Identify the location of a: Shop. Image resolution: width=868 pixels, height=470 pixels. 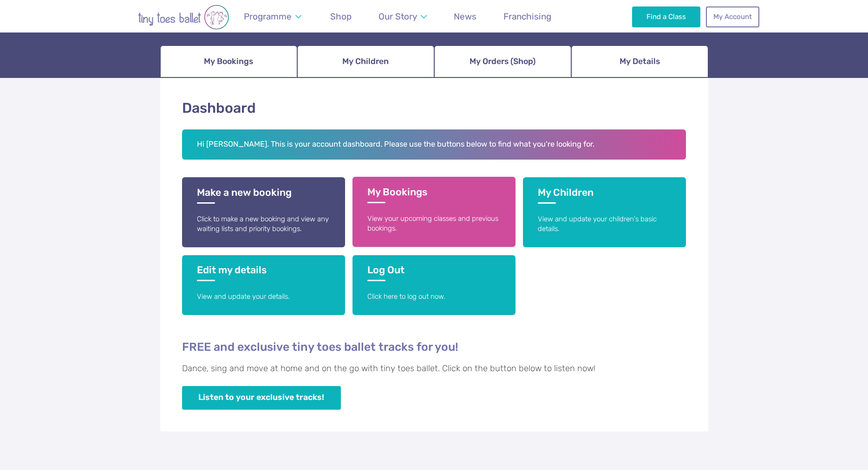
(341, 17).